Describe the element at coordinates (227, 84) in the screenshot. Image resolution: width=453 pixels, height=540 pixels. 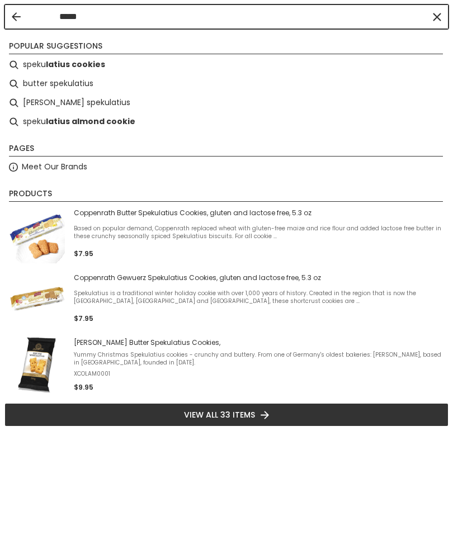
I see `li: butter spekulatius` at that location.